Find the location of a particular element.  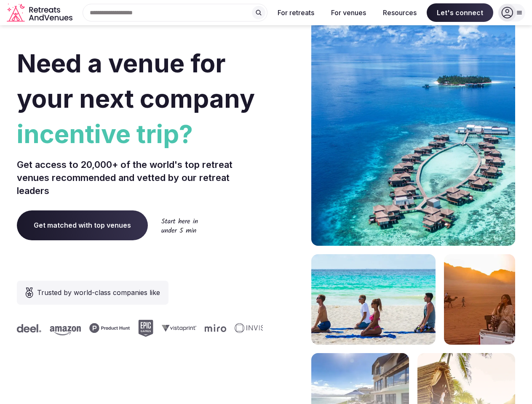

button: For venues is located at coordinates (348, 13).